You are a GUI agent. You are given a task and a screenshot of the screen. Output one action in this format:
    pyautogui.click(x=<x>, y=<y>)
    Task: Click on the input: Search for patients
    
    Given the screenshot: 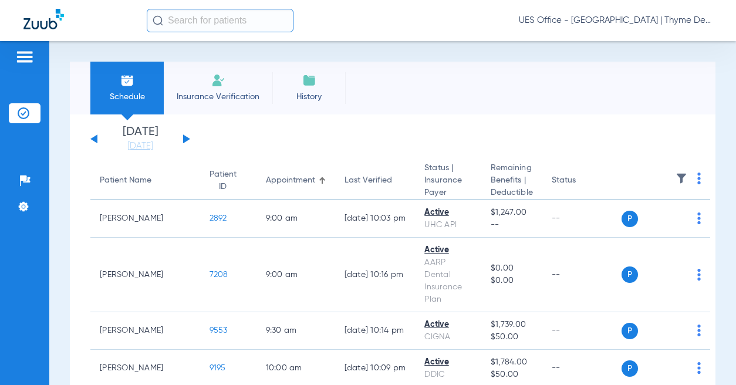 What is the action you would take?
    pyautogui.click(x=220, y=21)
    